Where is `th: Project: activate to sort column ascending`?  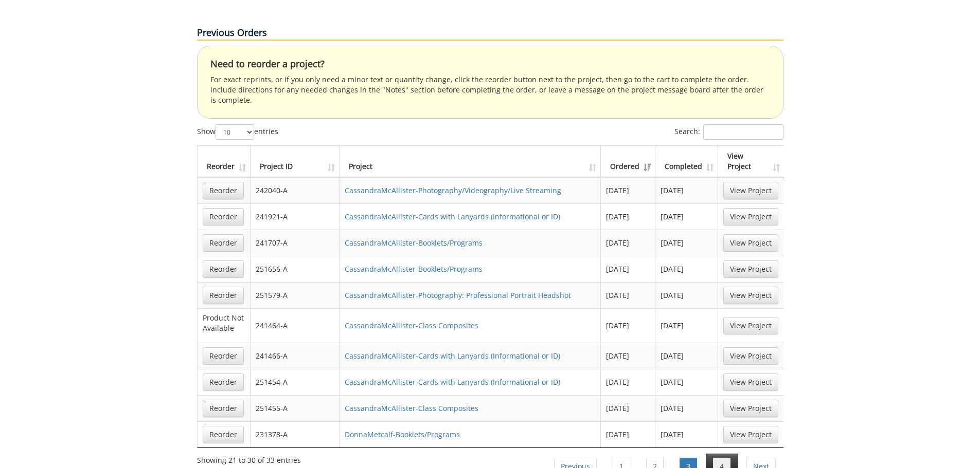
th: Project: activate to sort column ascending is located at coordinates (470, 161).